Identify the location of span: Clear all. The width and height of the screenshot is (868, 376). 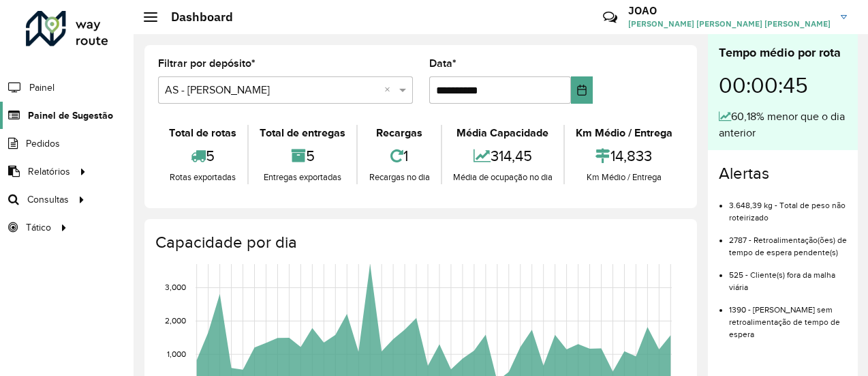
(390, 90).